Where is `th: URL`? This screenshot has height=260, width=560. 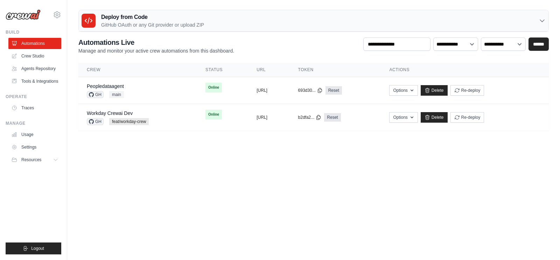 th: URL is located at coordinates (269, 70).